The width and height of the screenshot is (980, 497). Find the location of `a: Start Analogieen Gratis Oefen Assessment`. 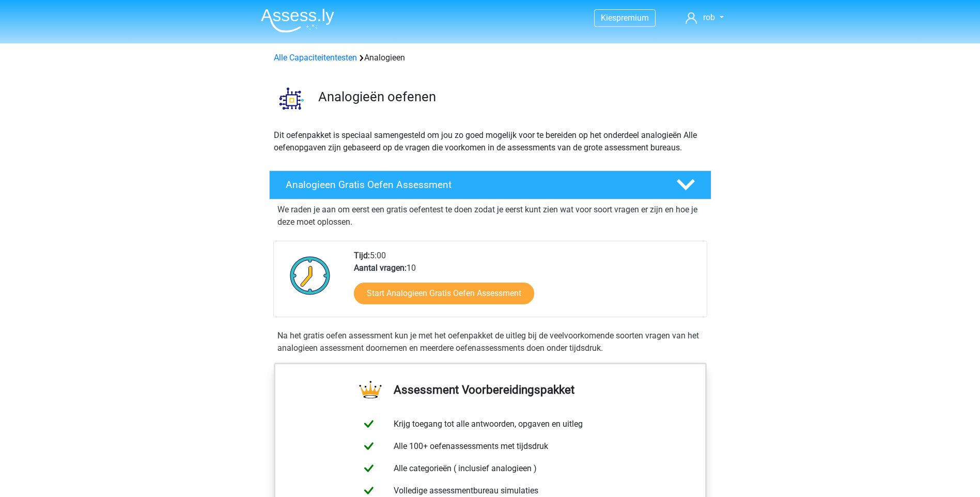

a: Start Analogieen Gratis Oefen Assessment is located at coordinates (444, 293).